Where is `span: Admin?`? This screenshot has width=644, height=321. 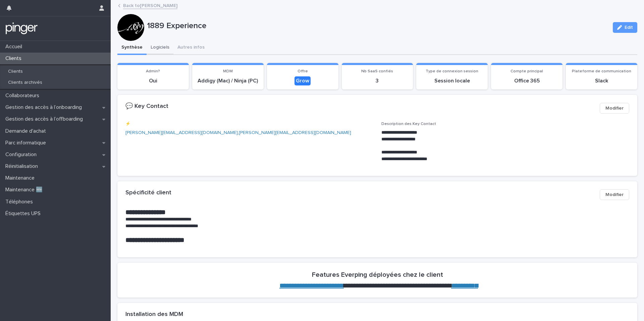
span: Admin? is located at coordinates (153, 71).